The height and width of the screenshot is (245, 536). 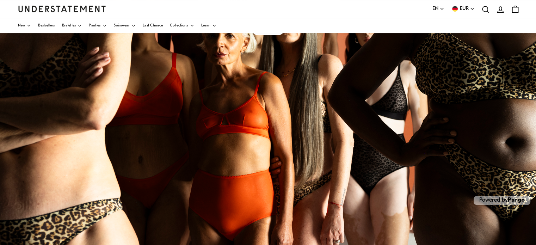 What do you see at coordinates (46, 26) in the screenshot?
I see `span: Bestsellers` at bounding box center [46, 26].